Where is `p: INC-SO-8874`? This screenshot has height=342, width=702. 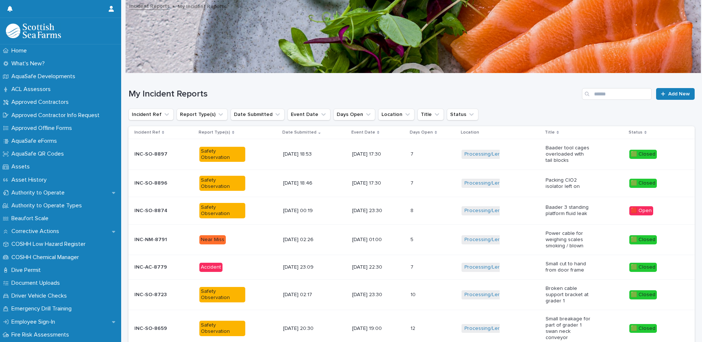 p: INC-SO-8874 is located at coordinates (152, 210).